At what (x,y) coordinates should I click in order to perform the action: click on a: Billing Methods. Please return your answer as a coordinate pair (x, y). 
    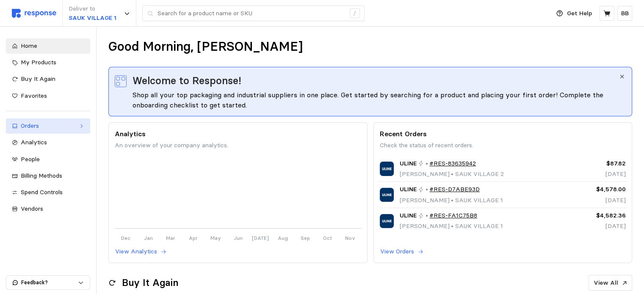
    Looking at the image, I should click on (48, 176).